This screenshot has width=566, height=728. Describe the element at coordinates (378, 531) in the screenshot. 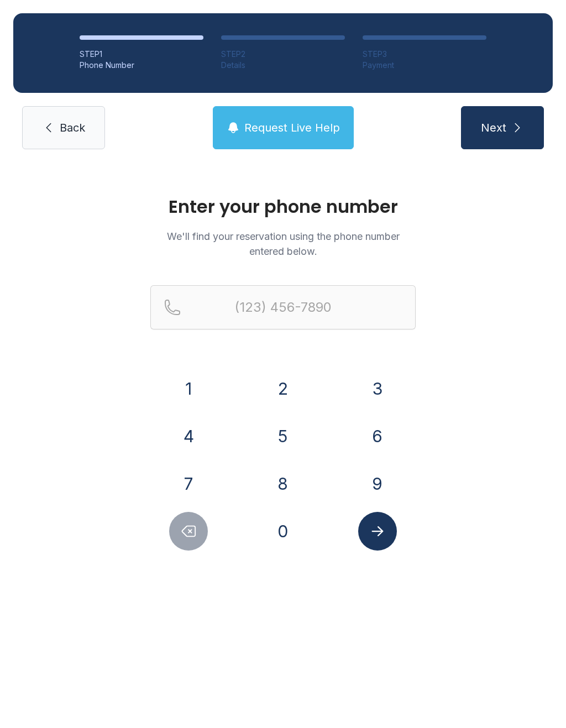

I see `button: Submit lookup form` at that location.